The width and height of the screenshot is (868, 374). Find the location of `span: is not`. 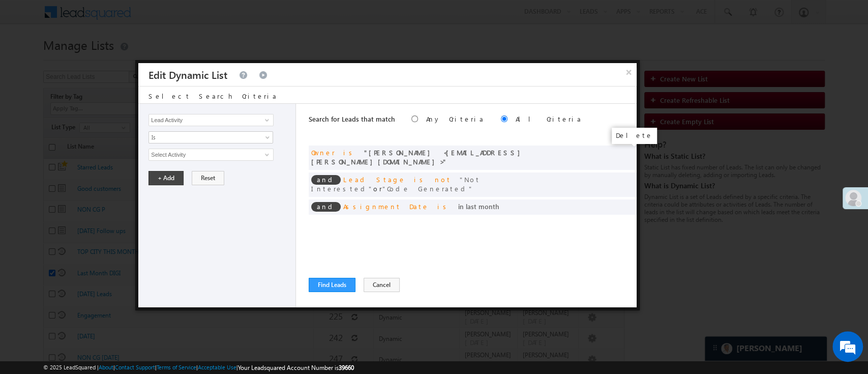

span: is not is located at coordinates (432, 179).